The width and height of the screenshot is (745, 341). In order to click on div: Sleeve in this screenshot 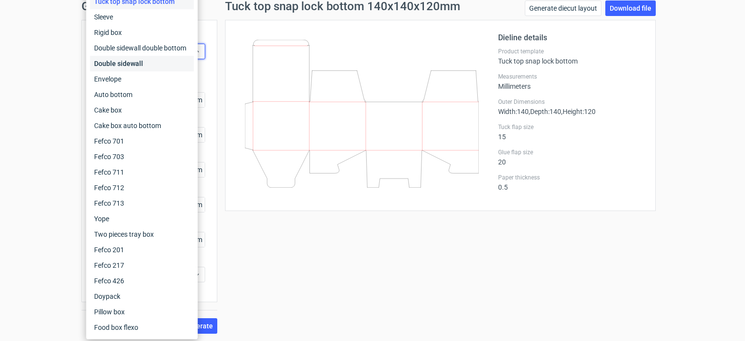, I will do `click(142, 17)`.